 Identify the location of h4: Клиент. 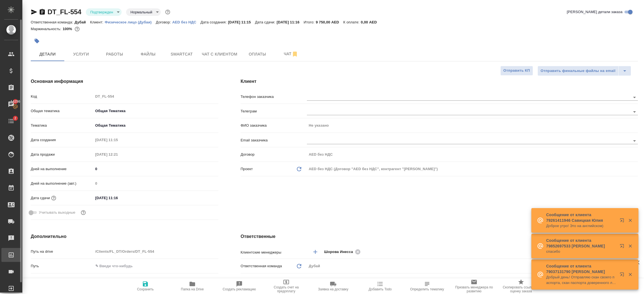
(439, 82).